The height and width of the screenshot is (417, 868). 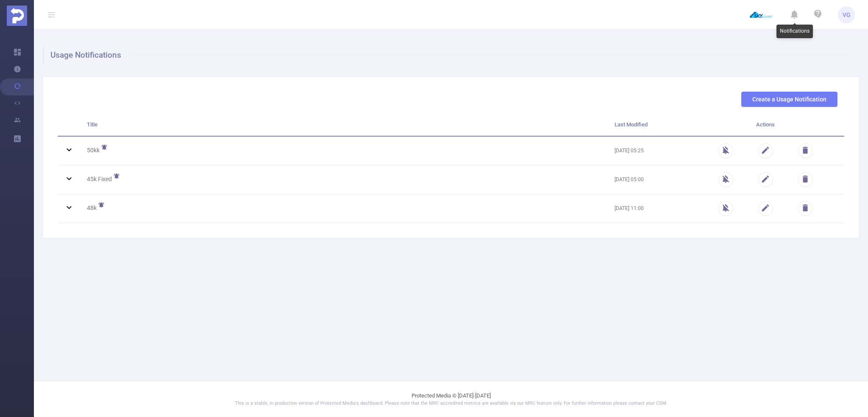 I want to click on span: 48k, so click(x=92, y=208).